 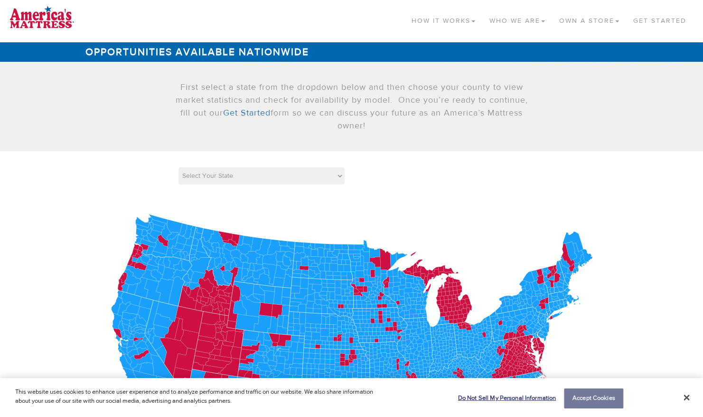 I want to click on a: Own a Store, so click(x=589, y=19).